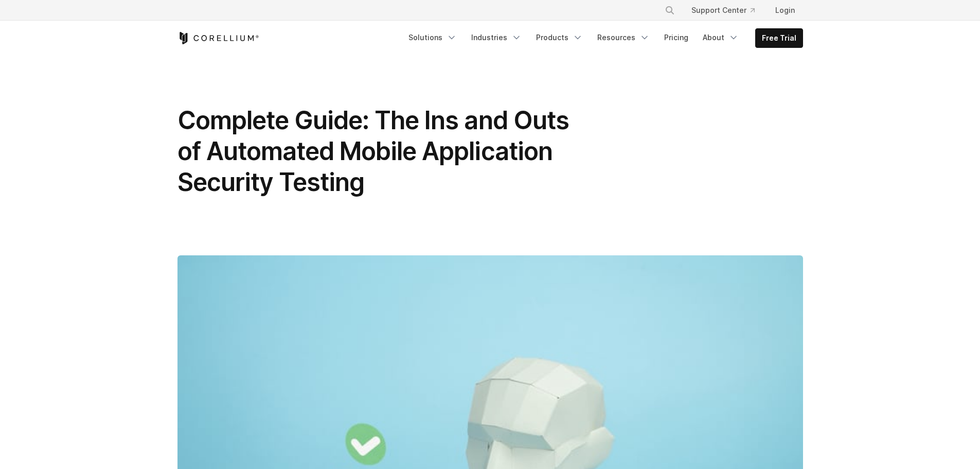 The height and width of the screenshot is (469, 980). What do you see at coordinates (675, 37) in the screenshot?
I see `a: Pricing` at bounding box center [675, 37].